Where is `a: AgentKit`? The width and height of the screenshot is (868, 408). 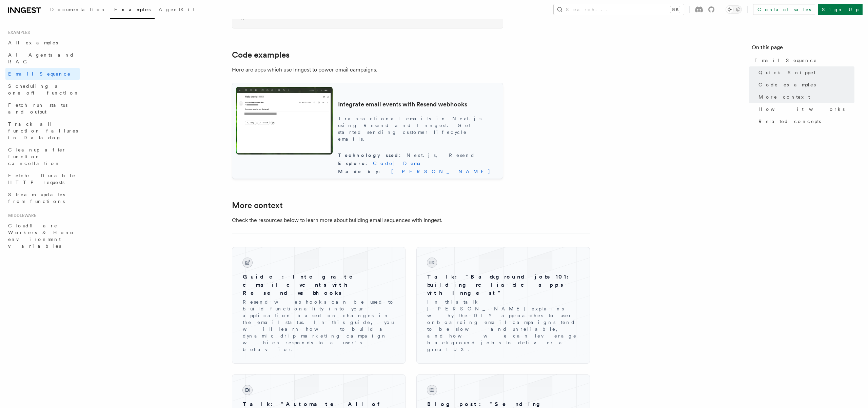 a: AgentKit is located at coordinates (177, 10).